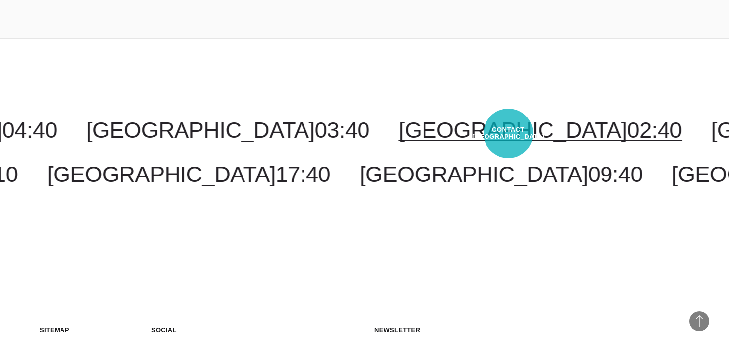 The height and width of the screenshot is (351, 729). Describe the element at coordinates (615, 174) in the screenshot. I see `span: 09:40` at that location.